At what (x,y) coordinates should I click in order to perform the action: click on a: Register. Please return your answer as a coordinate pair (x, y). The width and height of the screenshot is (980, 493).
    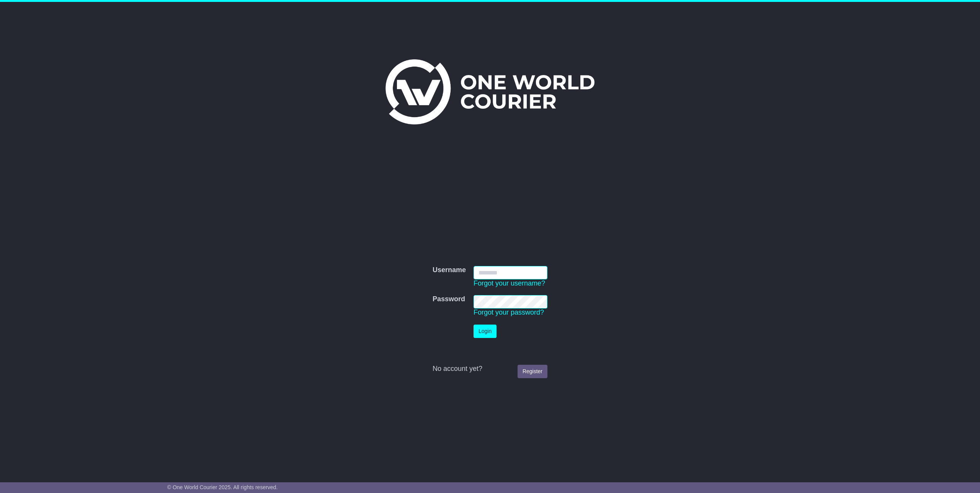
    Looking at the image, I should click on (533, 371).